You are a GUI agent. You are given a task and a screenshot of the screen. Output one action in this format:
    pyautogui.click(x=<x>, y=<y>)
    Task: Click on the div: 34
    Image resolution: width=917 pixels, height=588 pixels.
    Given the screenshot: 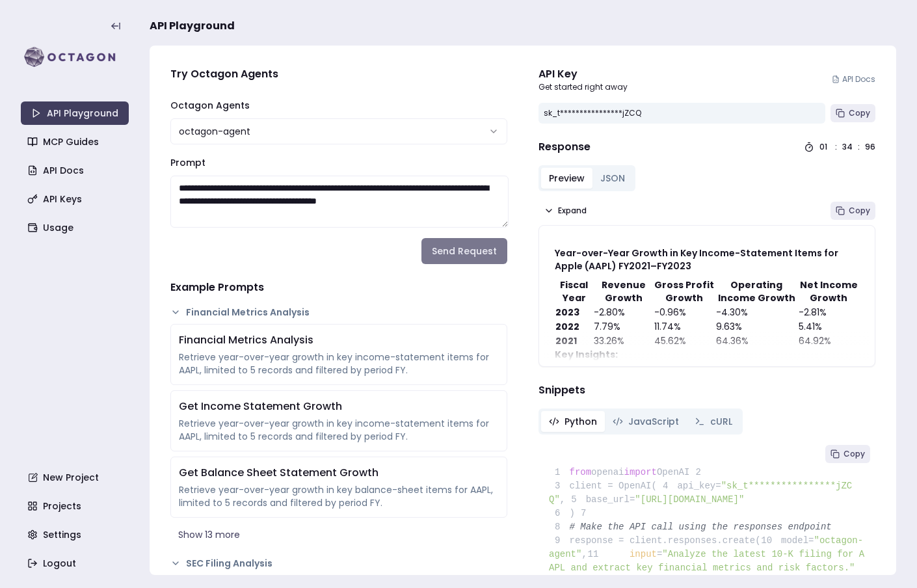 What is the action you would take?
    pyautogui.click(x=848, y=147)
    